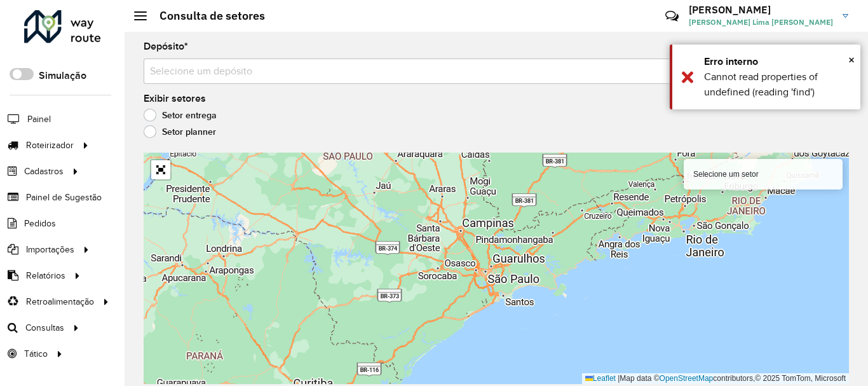 The height and width of the screenshot is (386, 868). I want to click on div: Cannot read properties of undefined (reading 'find'), so click(778, 85).